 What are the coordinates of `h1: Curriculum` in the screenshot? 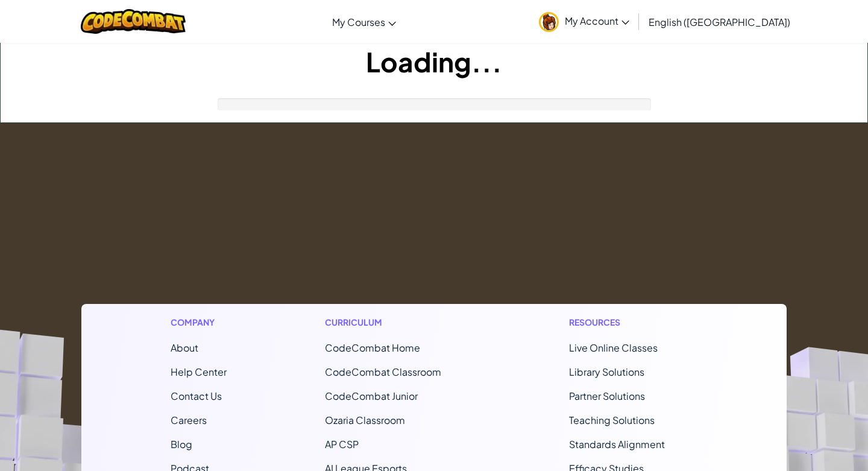 It's located at (398, 322).